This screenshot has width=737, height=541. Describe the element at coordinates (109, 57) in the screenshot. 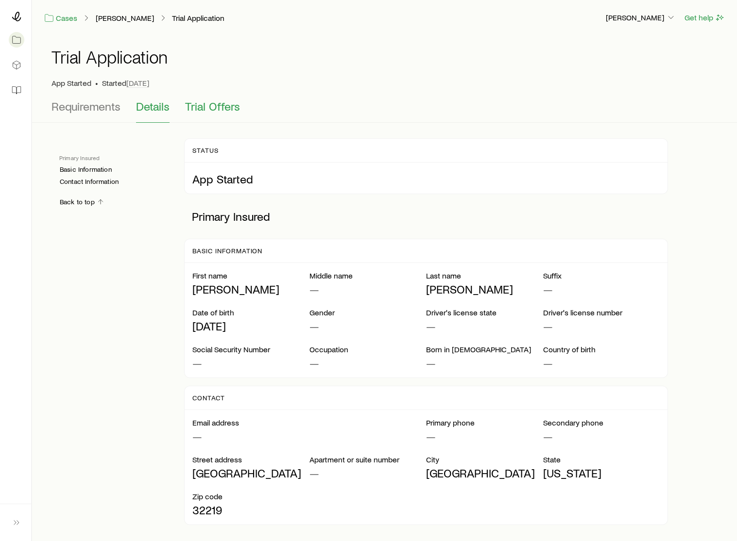

I see `h1: Trial Application` at that location.